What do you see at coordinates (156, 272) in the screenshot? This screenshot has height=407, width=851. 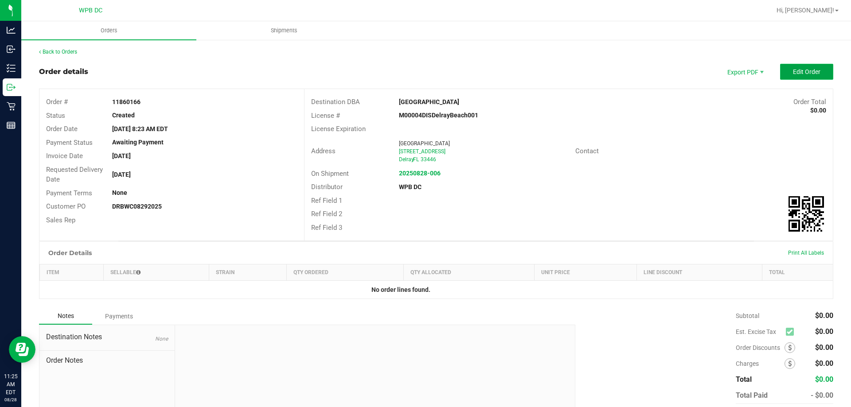 I see `th: Sellable` at bounding box center [156, 272].